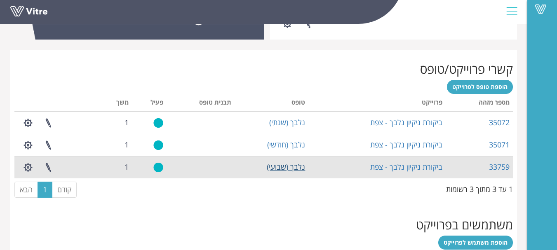 Image resolution: width=557 pixels, height=250 pixels. What do you see at coordinates (499, 145) in the screenshot?
I see `a: 35071` at bounding box center [499, 145].